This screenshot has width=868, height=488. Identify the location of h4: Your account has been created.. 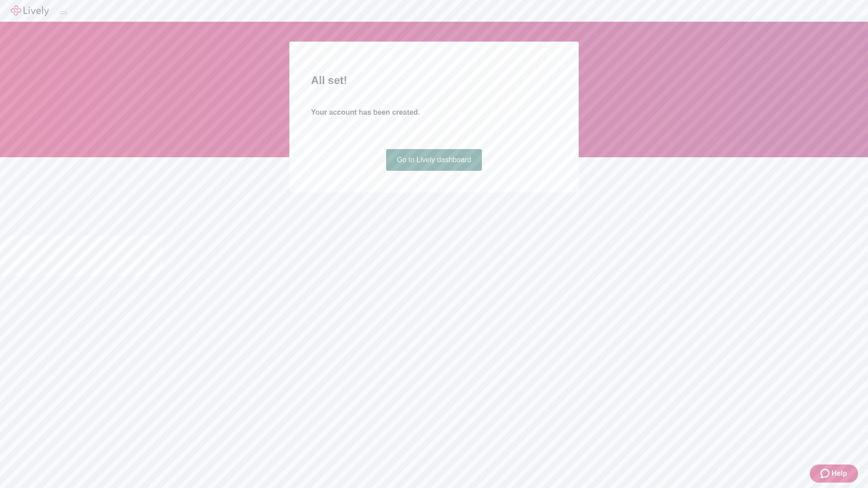
(434, 112).